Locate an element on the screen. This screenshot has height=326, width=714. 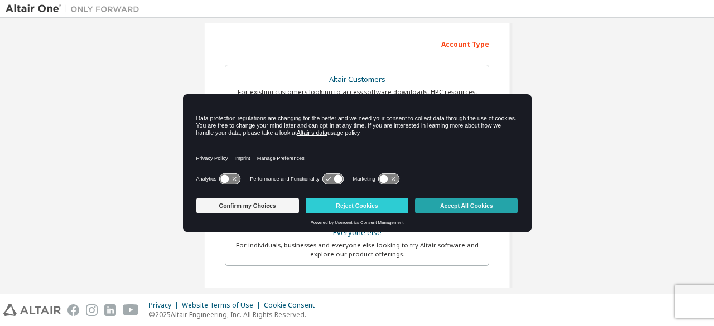
div: For individuals, businesses and everyone else looking to try Altair software and explore our prod... is located at coordinates (357, 250).